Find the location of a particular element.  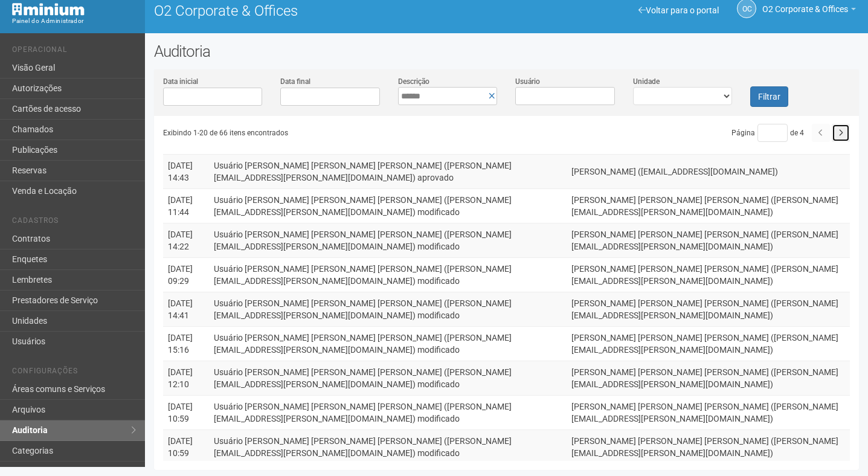

label: Data final is located at coordinates (295, 82).